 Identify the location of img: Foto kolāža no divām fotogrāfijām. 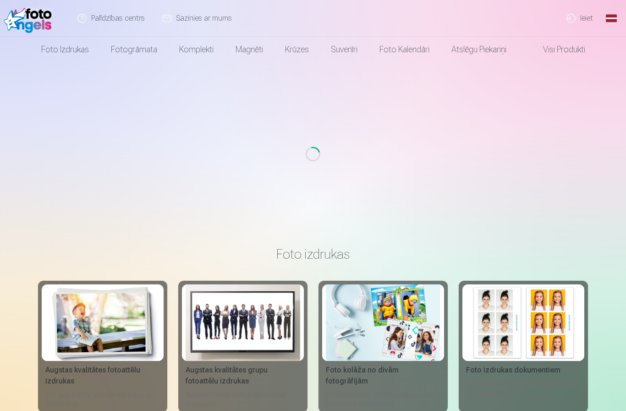
(383, 322).